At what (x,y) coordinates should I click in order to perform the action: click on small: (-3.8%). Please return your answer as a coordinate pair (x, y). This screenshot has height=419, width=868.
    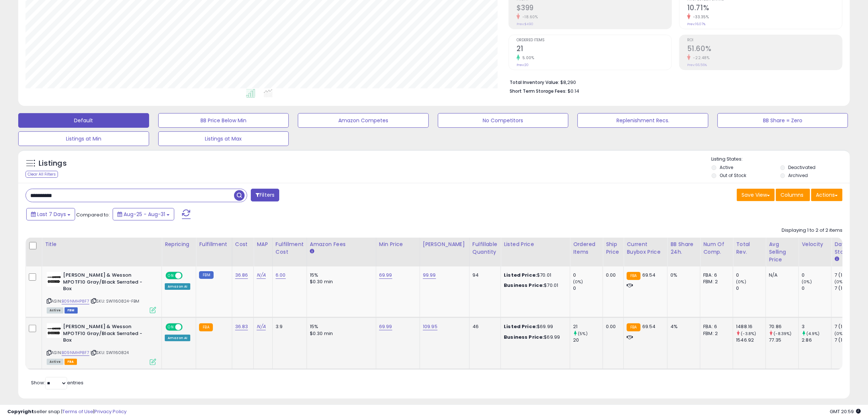
    Looking at the image, I should click on (748, 334).